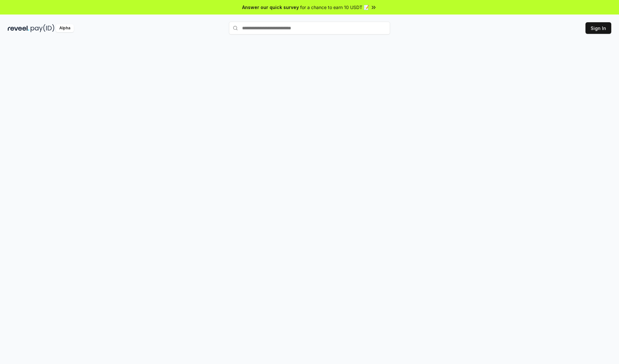 Image resolution: width=619 pixels, height=364 pixels. What do you see at coordinates (43, 28) in the screenshot?
I see `img: pay_id` at bounding box center [43, 28].